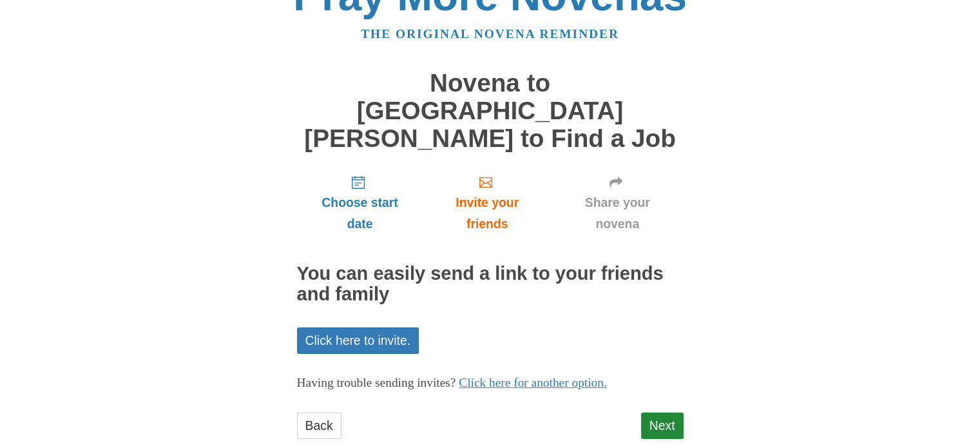 The image size is (980, 448). I want to click on span: Share your novena, so click(617, 213).